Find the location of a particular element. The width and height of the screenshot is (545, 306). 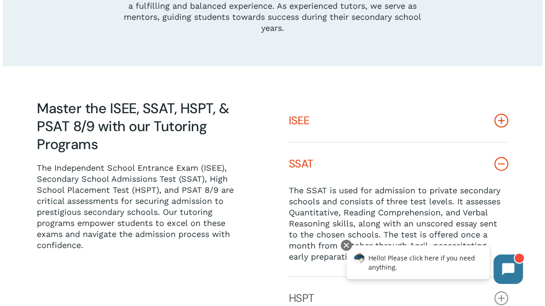

p: The Independent School Entrance Exam (ISEE), Secondary School Admissions Test (SSAT), High School... is located at coordinates (137, 207).